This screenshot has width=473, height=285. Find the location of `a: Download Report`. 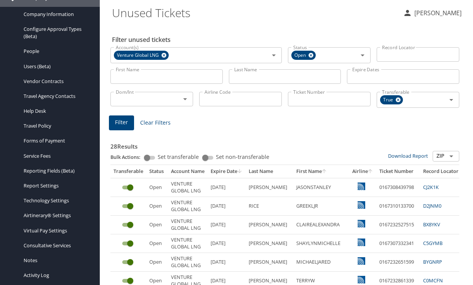

a: Download Report is located at coordinates (408, 156).